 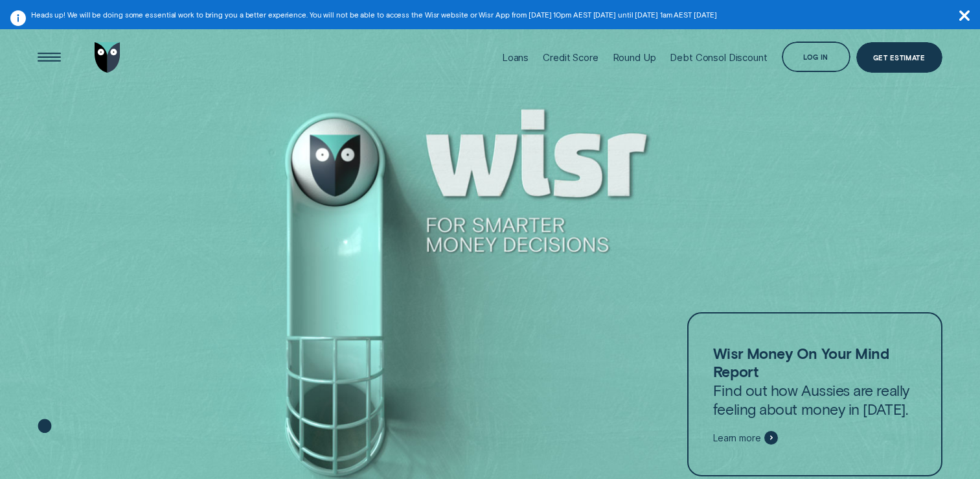 I want to click on div: Round Up, so click(x=635, y=57).